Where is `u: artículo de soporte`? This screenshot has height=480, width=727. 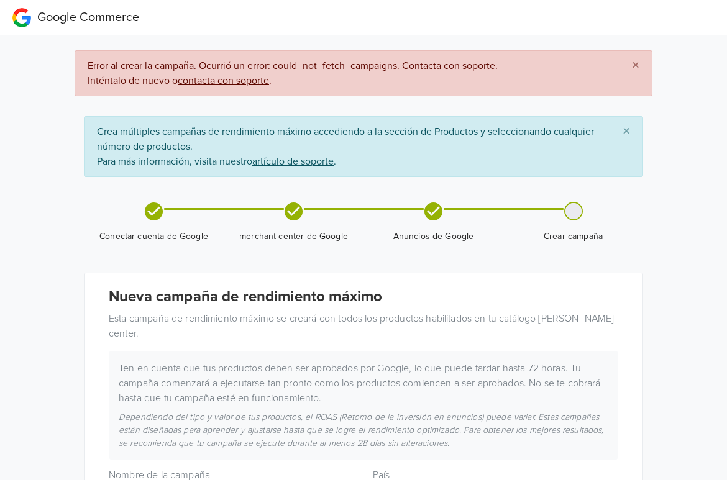 u: artículo de soporte is located at coordinates (293, 162).